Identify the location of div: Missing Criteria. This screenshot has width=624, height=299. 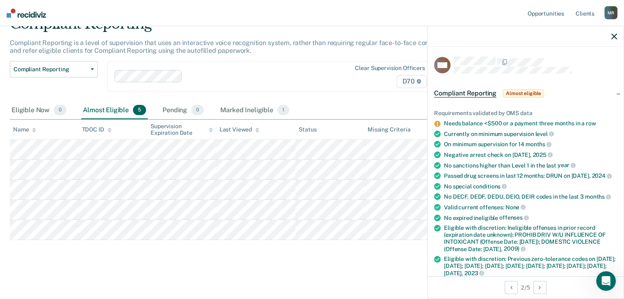
(389, 130).